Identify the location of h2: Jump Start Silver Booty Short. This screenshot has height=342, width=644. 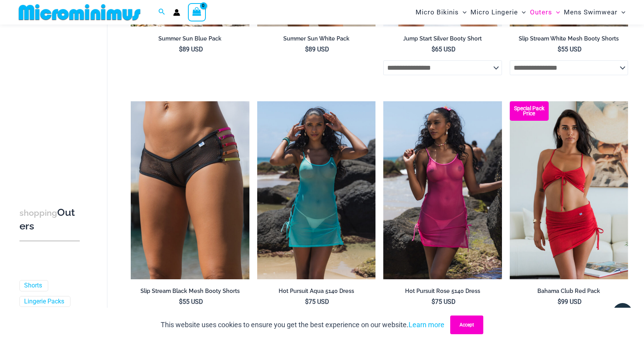
(443, 39).